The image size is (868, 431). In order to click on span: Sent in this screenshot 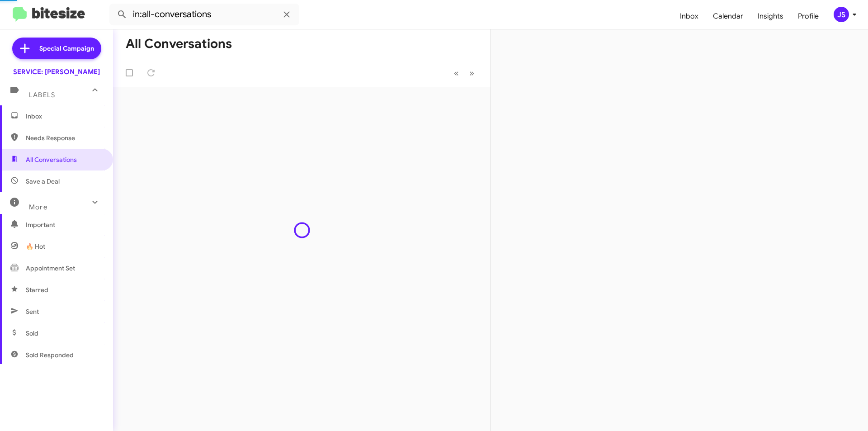, I will do `click(32, 311)`.